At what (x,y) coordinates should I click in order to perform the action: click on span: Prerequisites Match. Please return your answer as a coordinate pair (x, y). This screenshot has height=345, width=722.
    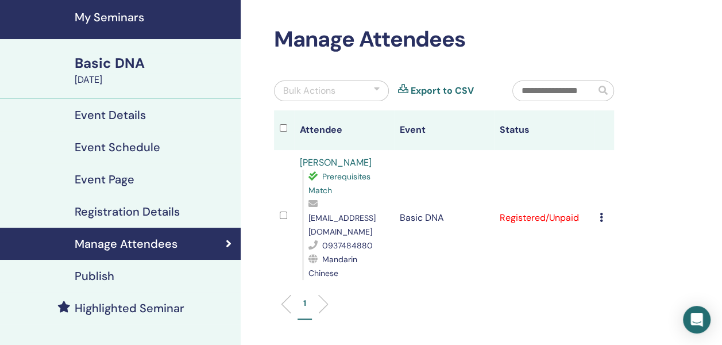
    Looking at the image, I should click on (340, 183).